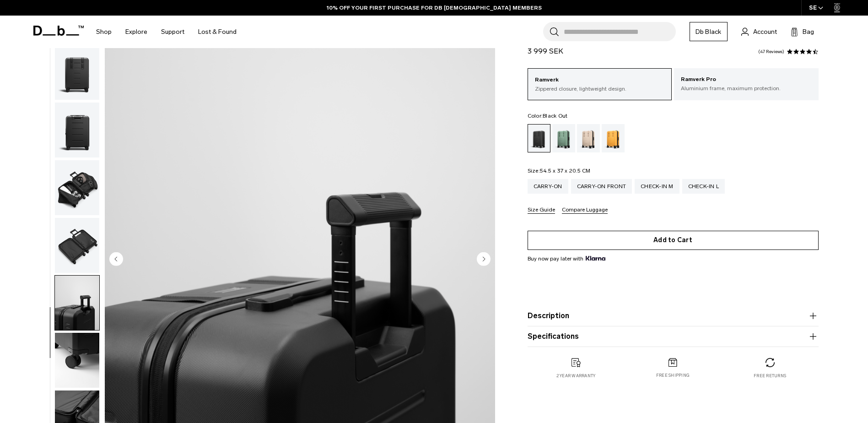 Image resolution: width=868 pixels, height=423 pixels. What do you see at coordinates (771, 51) in the screenshot?
I see `a: 47 reviews` at bounding box center [771, 51].